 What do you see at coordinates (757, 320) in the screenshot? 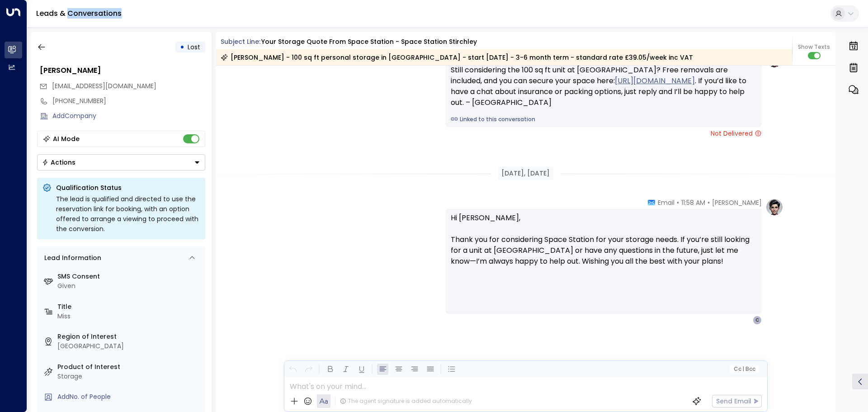
I see `div: C` at bounding box center [757, 320].